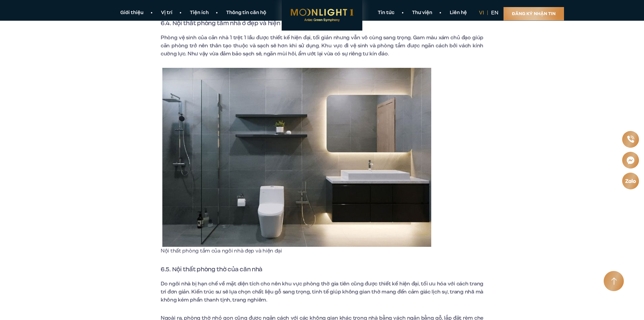 Image resolution: width=644 pixels, height=320 pixels. What do you see at coordinates (297, 251) in the screenshot?
I see `p: Nội thất phòng tắm của ngôi nhà đẹp và hiện đại` at bounding box center [297, 251].